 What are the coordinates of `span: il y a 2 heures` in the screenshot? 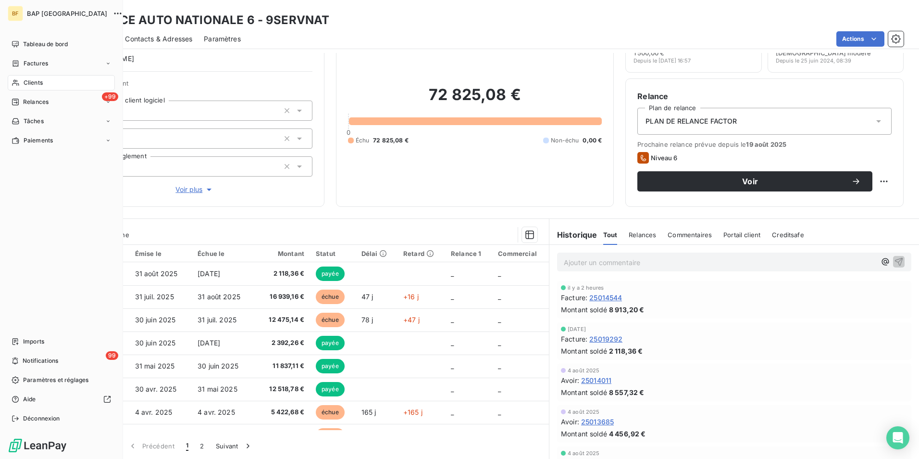 It's located at (586, 287).